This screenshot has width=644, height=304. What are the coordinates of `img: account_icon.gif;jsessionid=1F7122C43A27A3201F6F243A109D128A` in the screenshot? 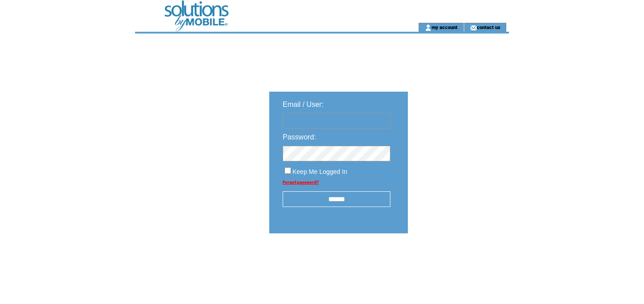 It's located at (428, 28).